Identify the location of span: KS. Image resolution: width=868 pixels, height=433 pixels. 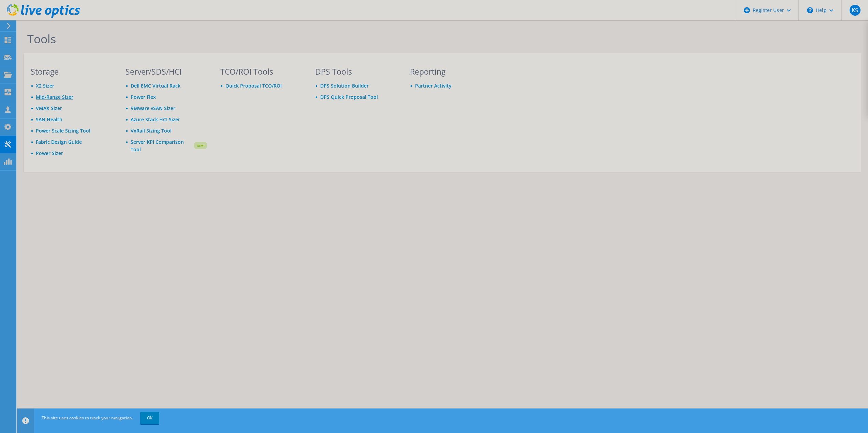
(855, 10).